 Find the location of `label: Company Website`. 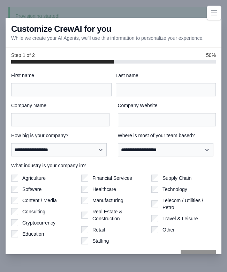

label: Company Website is located at coordinates (167, 105).